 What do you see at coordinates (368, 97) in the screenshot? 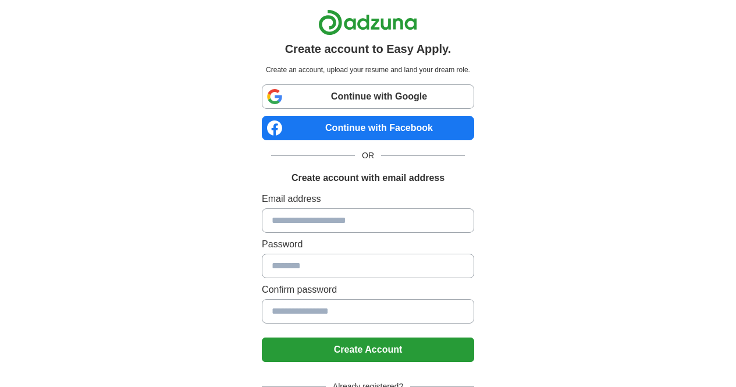
I see `a: Continue with Google` at bounding box center [368, 97].